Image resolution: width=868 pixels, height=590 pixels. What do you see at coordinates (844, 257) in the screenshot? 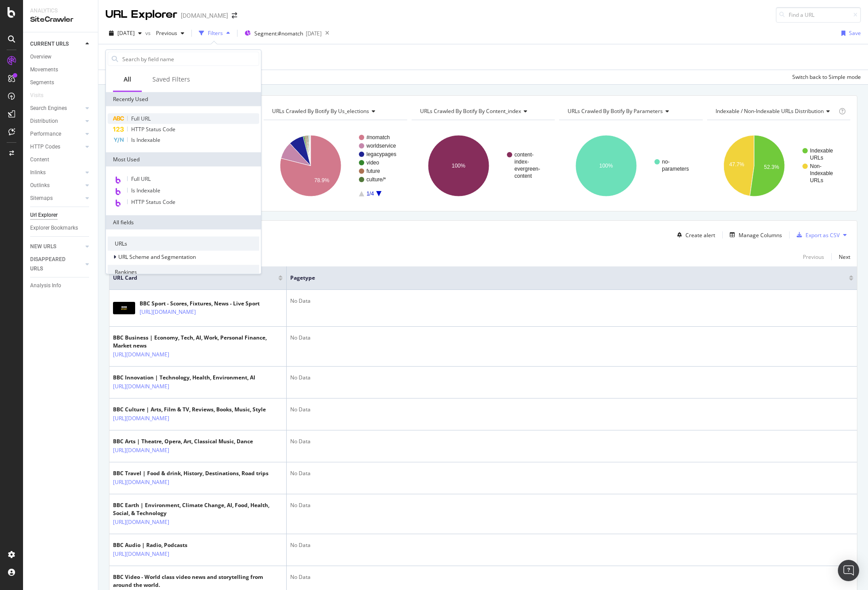
I see `div: Next` at bounding box center [844, 257].